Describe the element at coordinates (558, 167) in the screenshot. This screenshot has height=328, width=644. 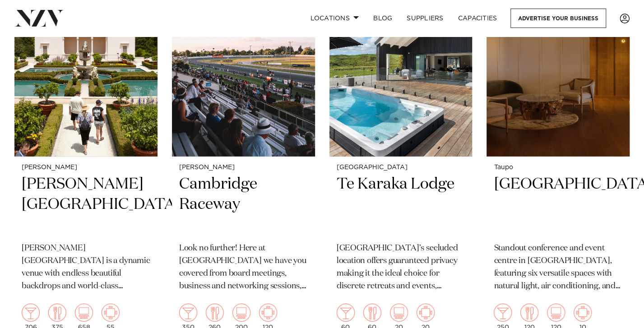
I see `small: Taupo` at that location.